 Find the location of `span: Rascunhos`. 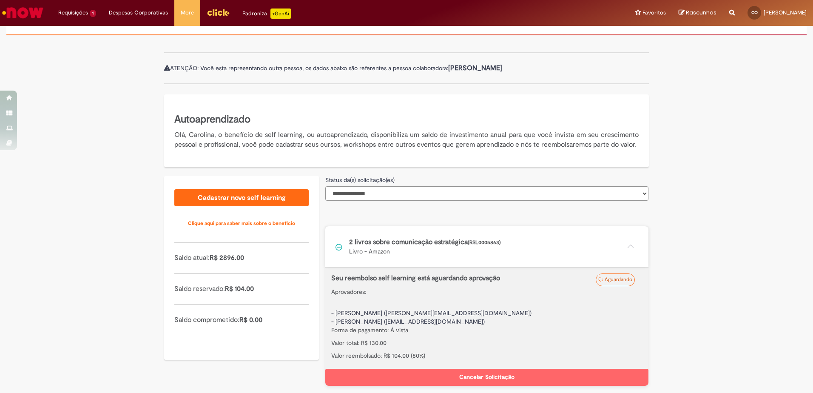

span: Rascunhos is located at coordinates (701, 12).